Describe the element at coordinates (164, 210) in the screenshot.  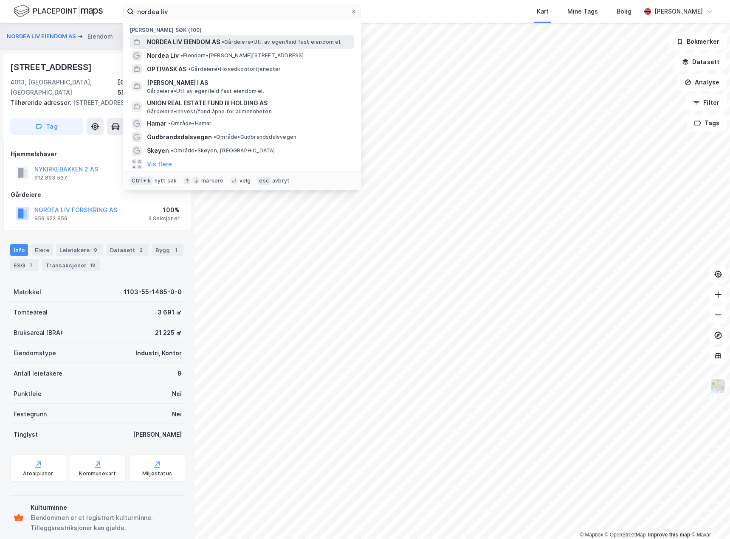
I see `div: 100%` at that location.